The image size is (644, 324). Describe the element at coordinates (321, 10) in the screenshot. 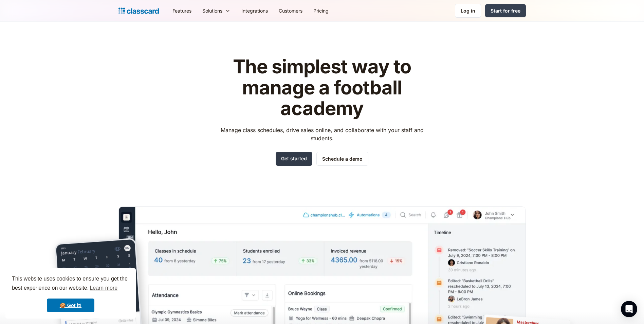

I see `a: Pricing` at that location.